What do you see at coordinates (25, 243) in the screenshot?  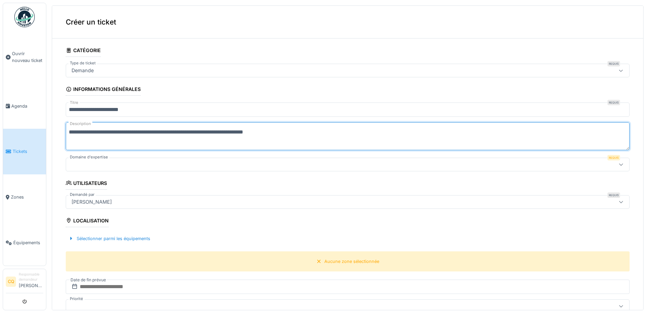 I see `a: Équipements` at bounding box center [25, 243].